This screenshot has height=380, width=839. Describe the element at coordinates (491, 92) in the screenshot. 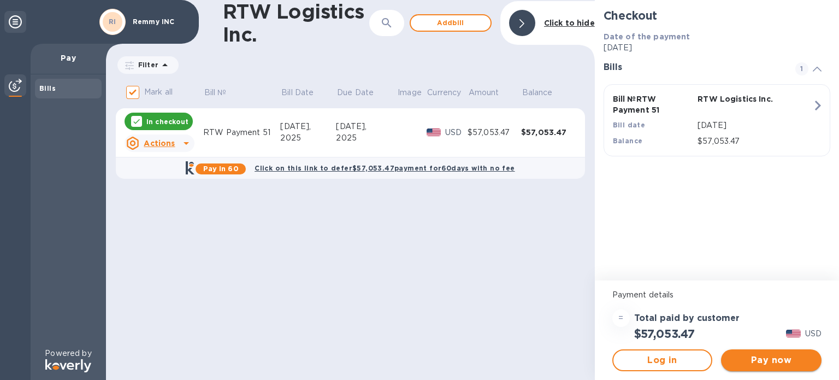

I see `span: Amount` at that location.